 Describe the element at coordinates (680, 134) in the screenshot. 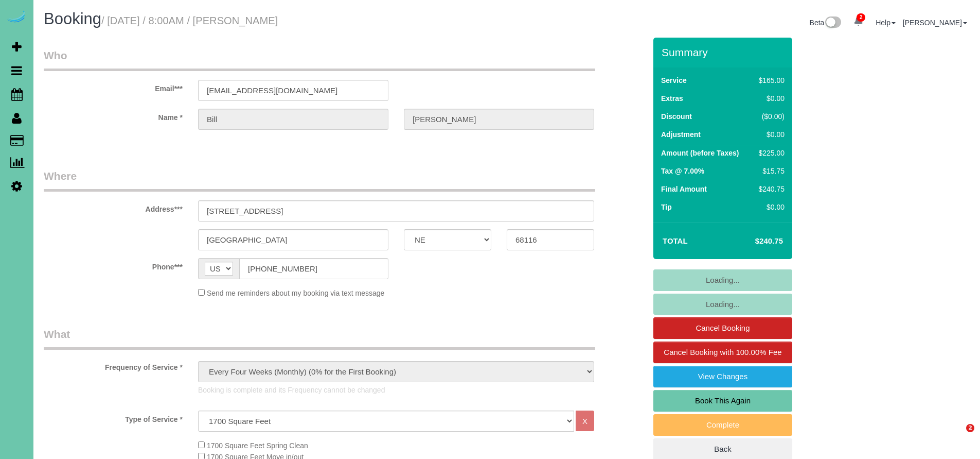

I see `label: Adjustment` at that location.